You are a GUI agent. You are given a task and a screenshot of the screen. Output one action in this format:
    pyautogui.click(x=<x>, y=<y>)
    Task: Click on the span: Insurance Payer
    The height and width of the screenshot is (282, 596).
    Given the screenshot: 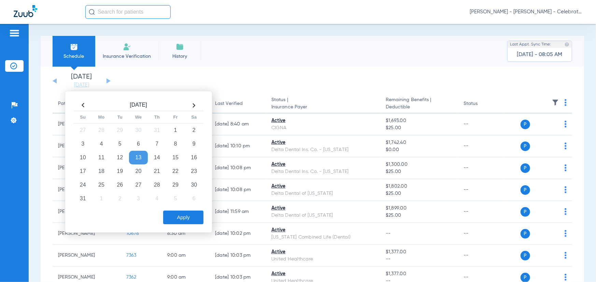 What is the action you would take?
    pyautogui.click(x=323, y=107)
    